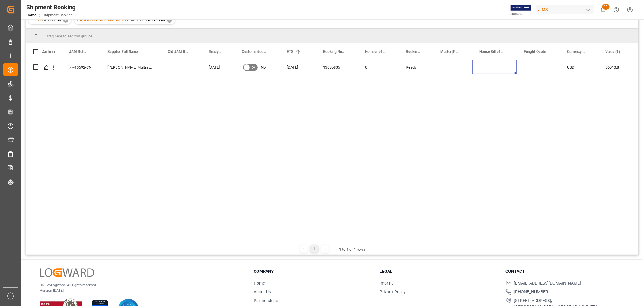 This screenshot has width=644, height=306. Describe the element at coordinates (392, 291) in the screenshot. I see `a: Privacy Policy` at that location.